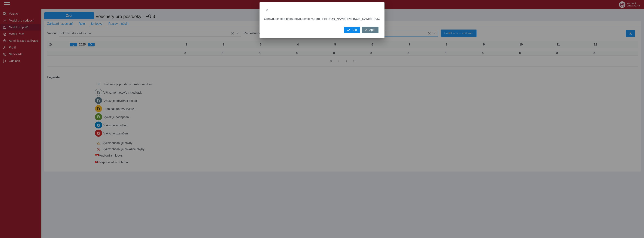 The width and height of the screenshot is (644, 238). I want to click on button: Ano, so click(352, 30).